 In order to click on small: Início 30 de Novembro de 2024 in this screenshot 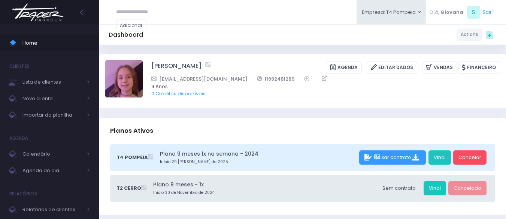, I will do `click(264, 193)`.